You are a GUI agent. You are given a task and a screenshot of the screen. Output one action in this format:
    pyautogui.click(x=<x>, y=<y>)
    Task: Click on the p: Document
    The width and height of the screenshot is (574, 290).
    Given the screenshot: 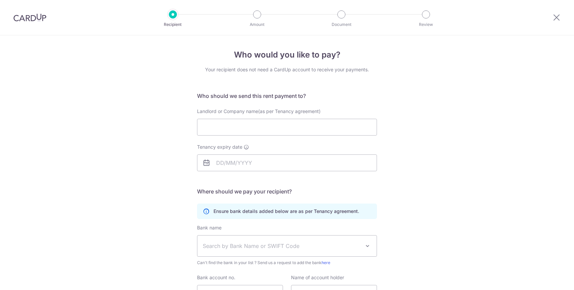 What is the action you would take?
    pyautogui.click(x=342, y=25)
    